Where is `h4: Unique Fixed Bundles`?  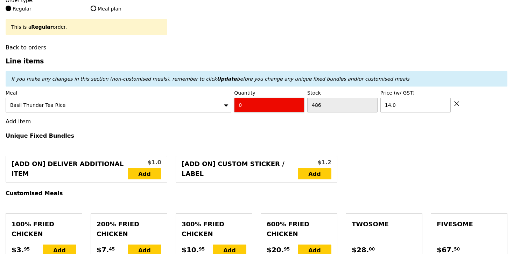 h4: Unique Fixed Bundles is located at coordinates (256, 135).